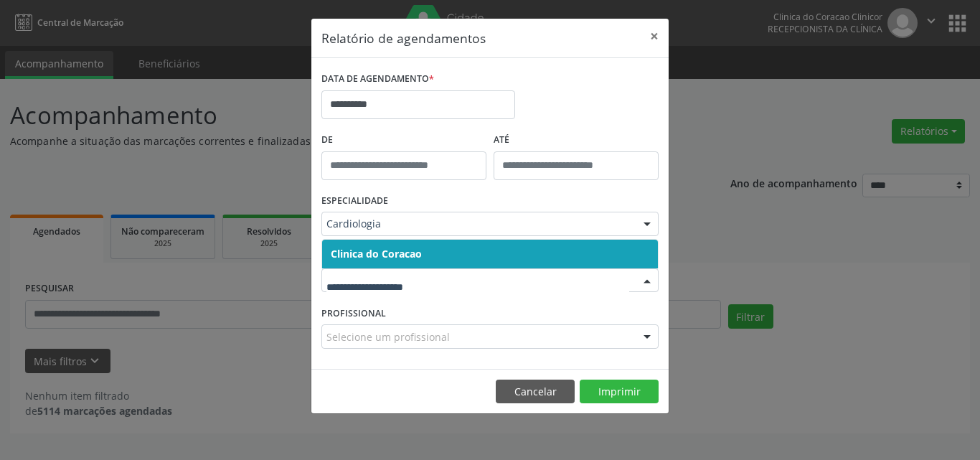 The height and width of the screenshot is (460, 980). I want to click on button: Cancelar, so click(535, 391).